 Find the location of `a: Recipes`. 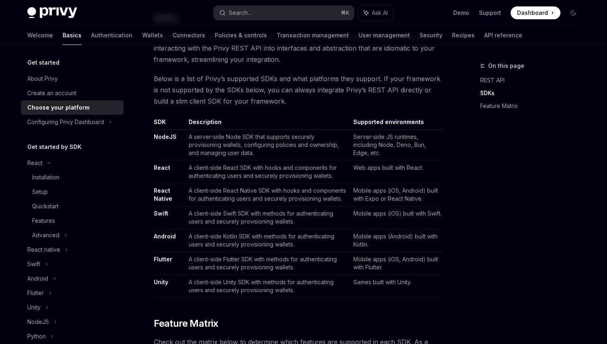

a: Recipes is located at coordinates (464, 35).